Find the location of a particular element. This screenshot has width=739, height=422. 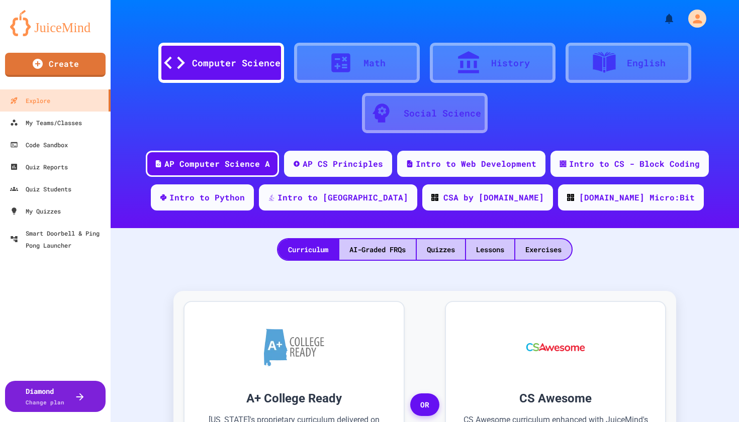

div: Quiz Students is located at coordinates (41, 189).